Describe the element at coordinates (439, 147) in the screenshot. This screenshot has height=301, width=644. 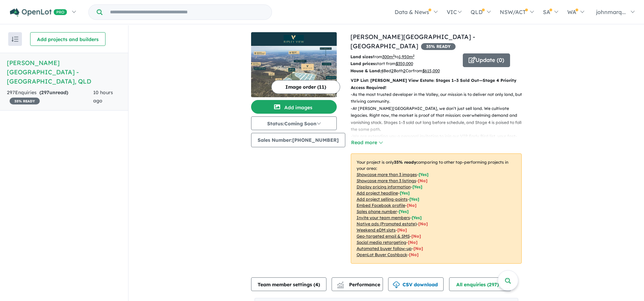
I see `p: - We are extending you a personal invitation to join our VIP Early Bird list, your fast-track to ...` at that location.